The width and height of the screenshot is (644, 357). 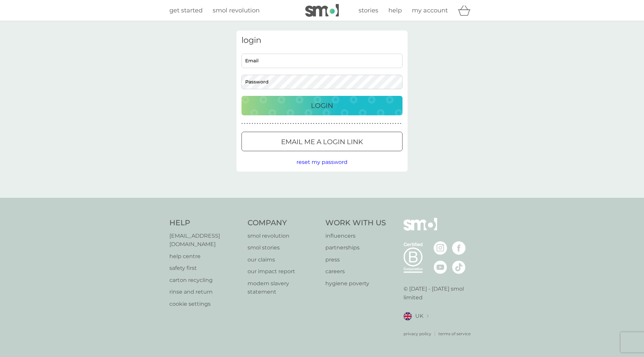 What do you see at coordinates (368, 10) in the screenshot?
I see `span: stories` at bounding box center [368, 10].